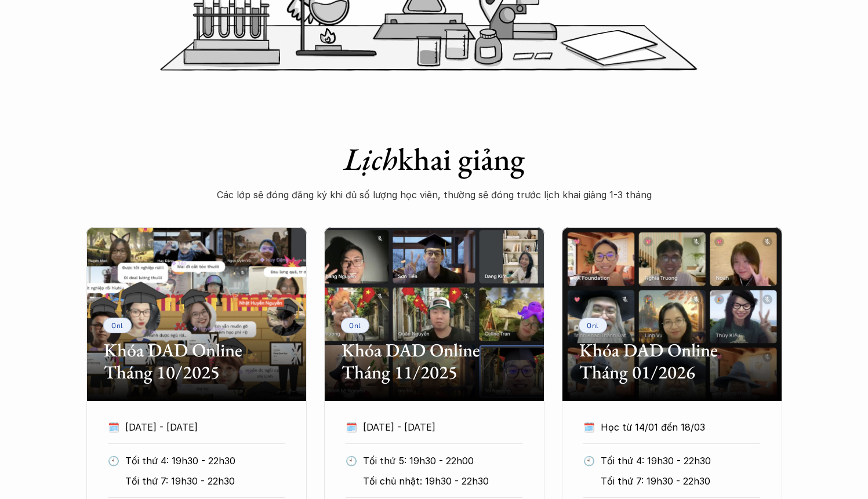 The height and width of the screenshot is (499, 868). What do you see at coordinates (434, 159) in the screenshot?
I see `h1: khai giảng` at bounding box center [434, 159].